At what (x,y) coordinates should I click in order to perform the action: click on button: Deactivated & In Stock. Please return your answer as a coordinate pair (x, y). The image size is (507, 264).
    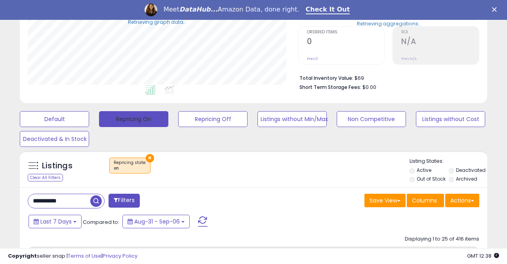
    Looking at the image, I should click on (54, 139).